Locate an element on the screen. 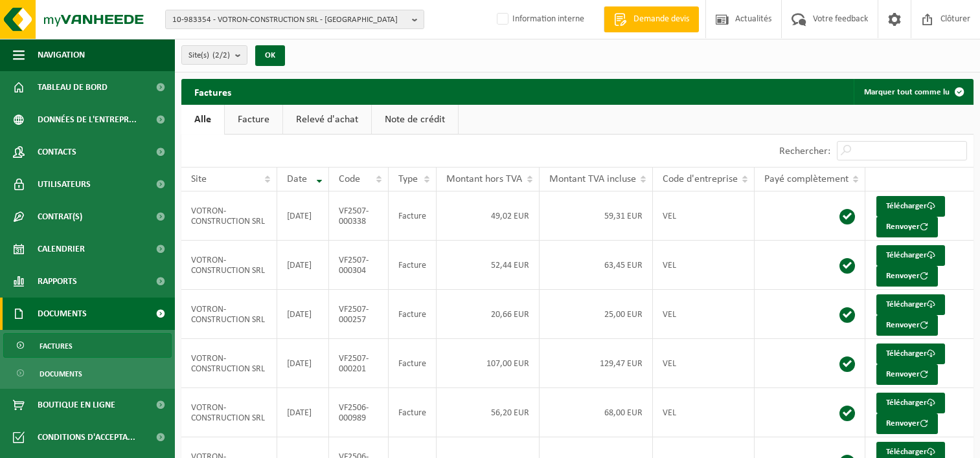 The width and height of the screenshot is (980, 458). span: Tableau de bord is located at coordinates (72, 87).